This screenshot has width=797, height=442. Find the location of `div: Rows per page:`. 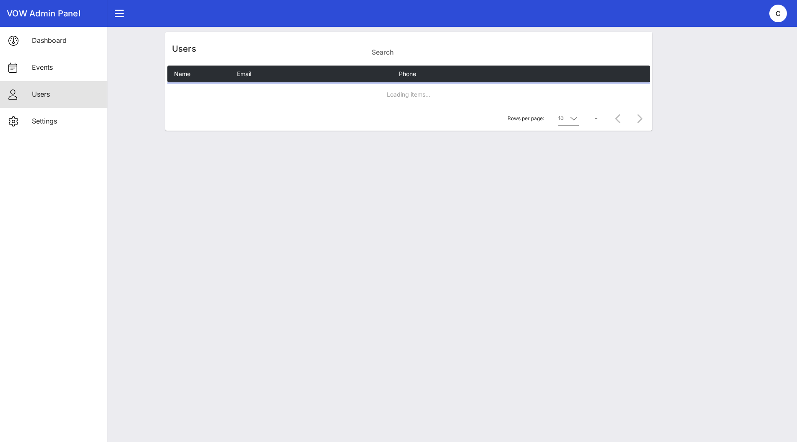

div: Rows per page: is located at coordinates (544, 118).